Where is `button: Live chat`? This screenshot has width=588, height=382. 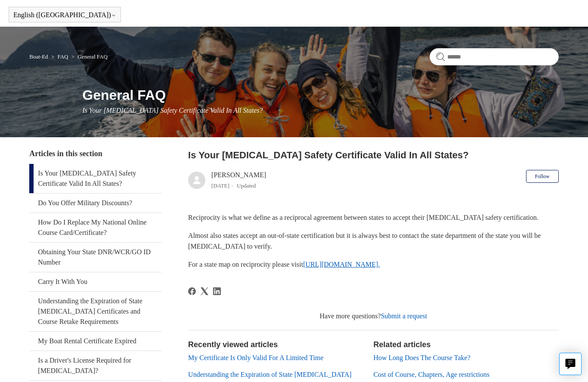 button: Live chat is located at coordinates (571, 364).